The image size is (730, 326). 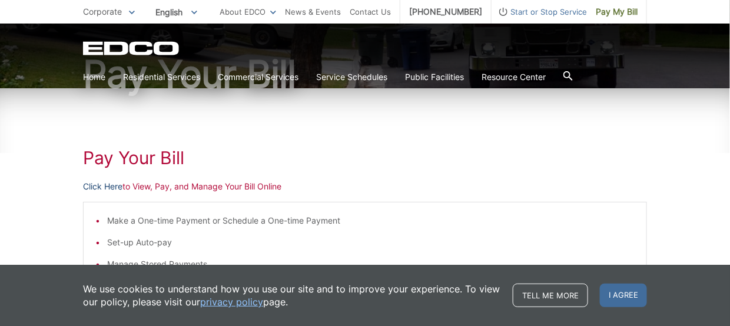 I want to click on a: Tell me more, so click(x=550, y=295).